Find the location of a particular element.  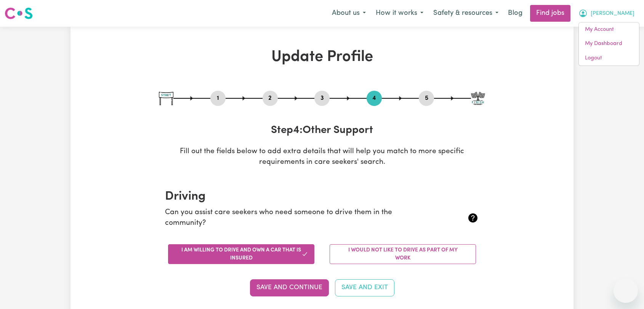

a: Logout is located at coordinates (609, 58).